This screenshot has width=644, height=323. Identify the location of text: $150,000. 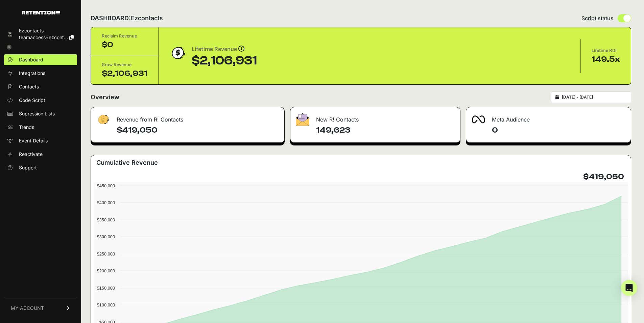
(106, 288).